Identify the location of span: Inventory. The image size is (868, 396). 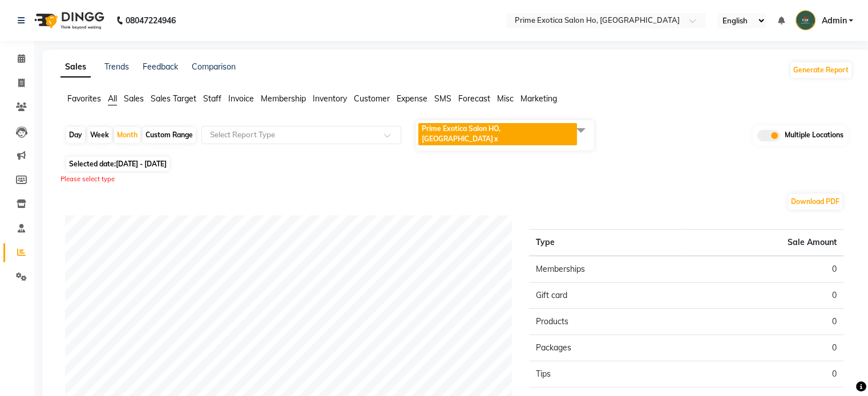
(330, 99).